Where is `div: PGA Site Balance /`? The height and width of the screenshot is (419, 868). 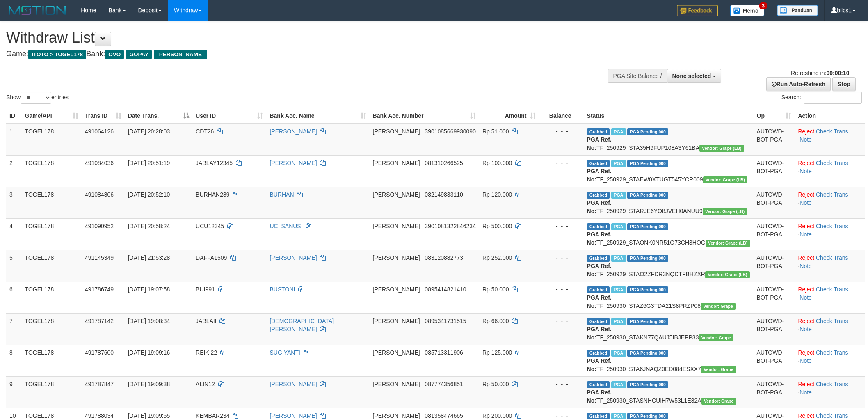
div: PGA Site Balance / is located at coordinates (637, 76).